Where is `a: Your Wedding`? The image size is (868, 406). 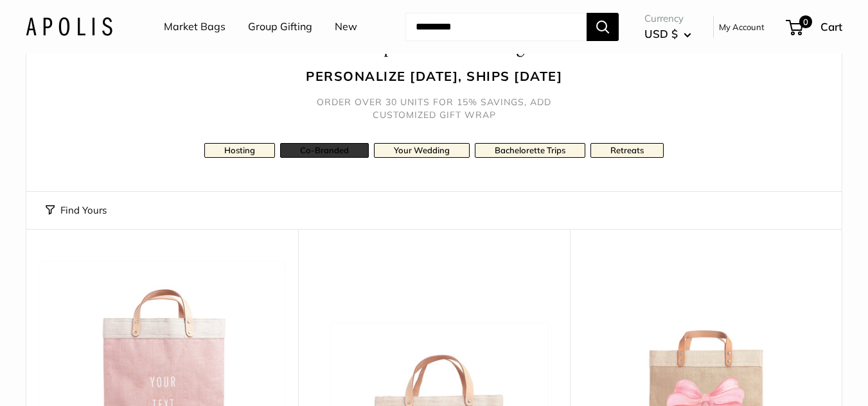
a: Your Wedding is located at coordinates (422, 151).